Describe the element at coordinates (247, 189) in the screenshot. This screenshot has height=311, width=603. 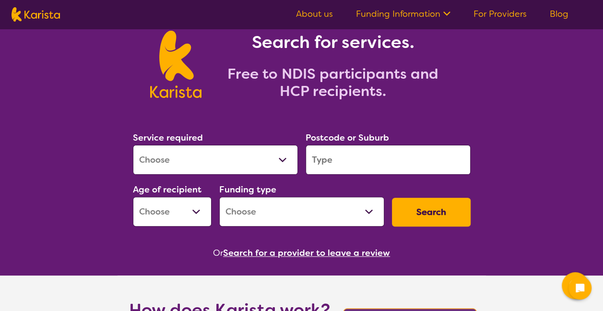
I see `label: Funding type` at that location.